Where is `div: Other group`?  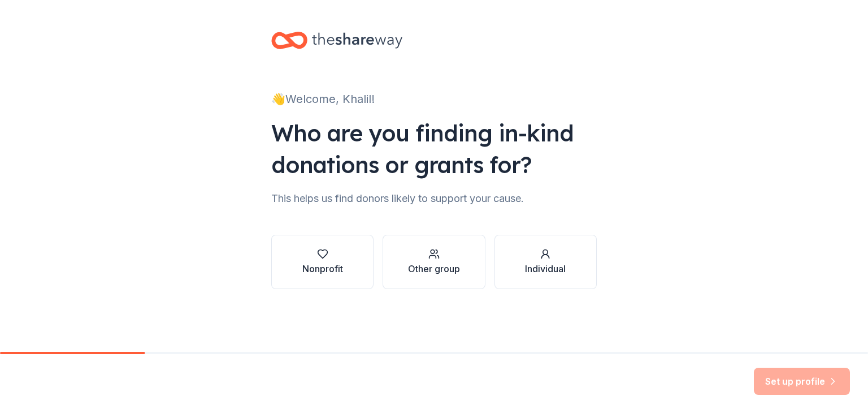 div: Other group is located at coordinates (434, 269).